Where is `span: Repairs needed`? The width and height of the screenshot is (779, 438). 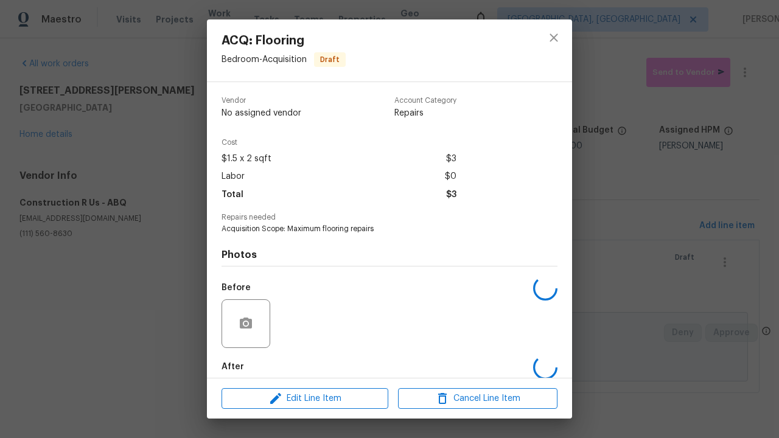
span: Repairs needed is located at coordinates (389, 217).